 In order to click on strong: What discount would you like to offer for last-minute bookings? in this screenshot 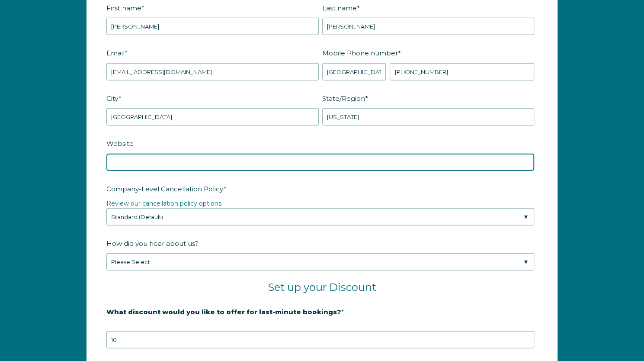, I will do `click(223, 311)`.